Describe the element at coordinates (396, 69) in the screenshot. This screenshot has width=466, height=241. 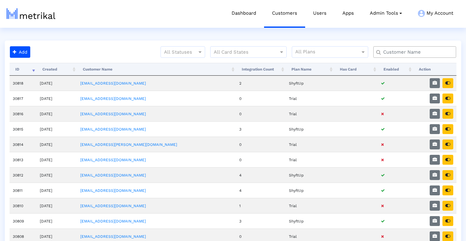
I see `th: Enabled: activate to sort column ascending` at that location.